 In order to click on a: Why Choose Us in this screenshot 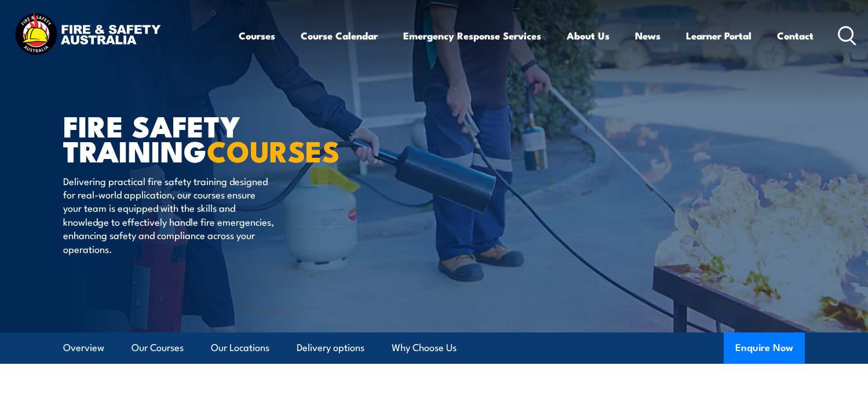, I will do `click(425, 347)`.